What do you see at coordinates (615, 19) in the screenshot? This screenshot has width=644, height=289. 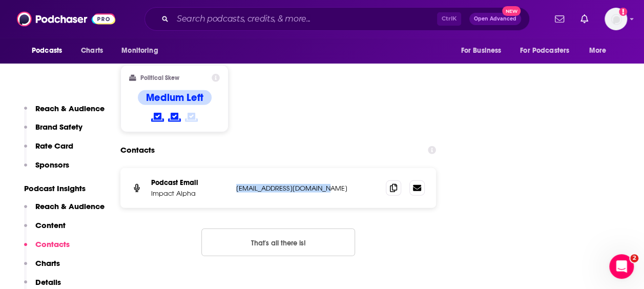 I see `button: Show profile menu` at bounding box center [615, 19].